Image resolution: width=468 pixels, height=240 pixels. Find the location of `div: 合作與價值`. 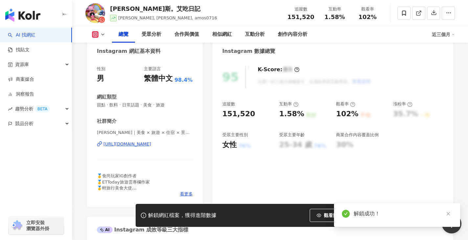

div: 合作與價值 is located at coordinates (187, 34).